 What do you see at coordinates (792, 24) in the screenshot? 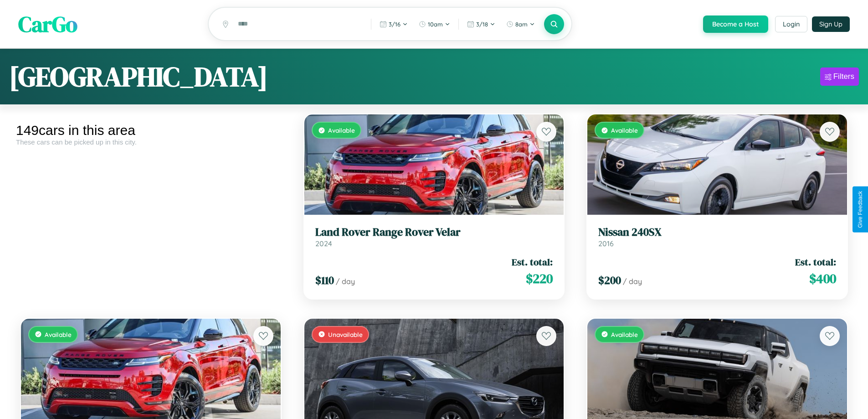
I see `button: Login` at bounding box center [792, 24].